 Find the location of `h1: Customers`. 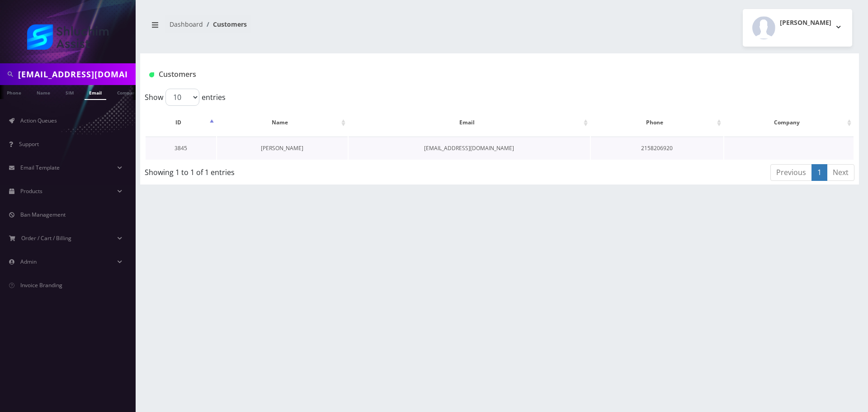

h1: Customers is located at coordinates (440, 74).